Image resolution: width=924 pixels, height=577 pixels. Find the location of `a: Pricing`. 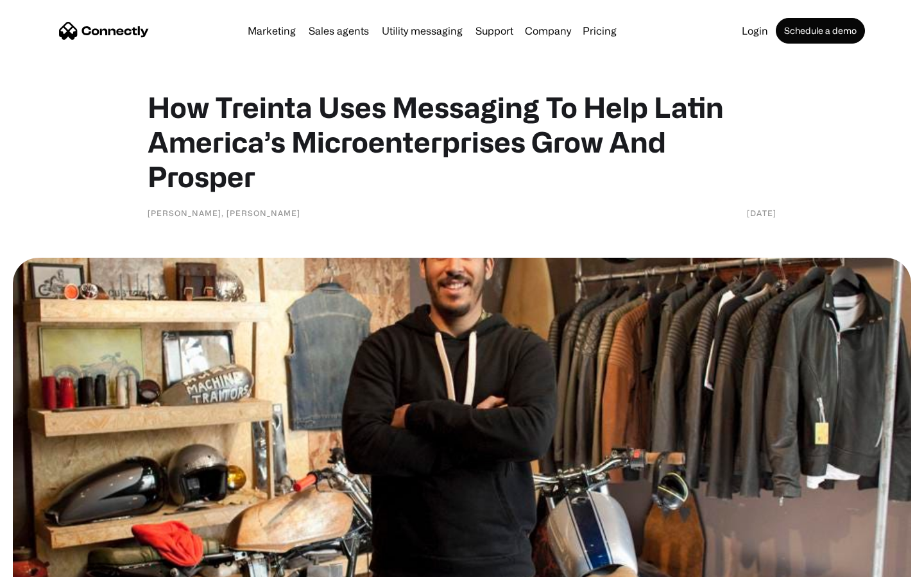

a: Pricing is located at coordinates (599, 31).